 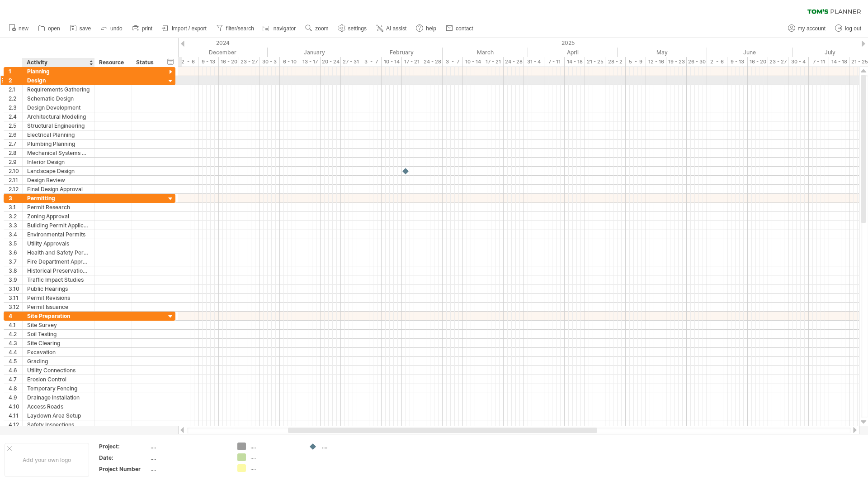 I want to click on div: Interior Design, so click(x=58, y=162).